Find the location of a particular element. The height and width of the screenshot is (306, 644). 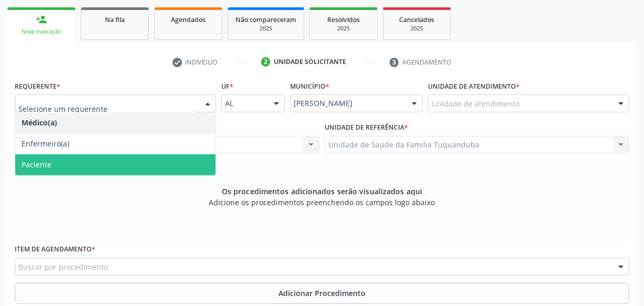

span: Os procedimentos adicionados serão visualizados aqui is located at coordinates (322, 191).